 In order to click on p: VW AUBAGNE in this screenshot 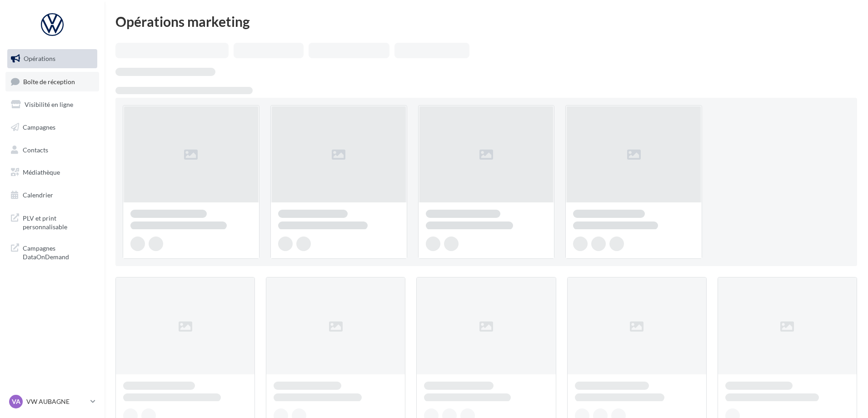, I will do `click(57, 401)`.